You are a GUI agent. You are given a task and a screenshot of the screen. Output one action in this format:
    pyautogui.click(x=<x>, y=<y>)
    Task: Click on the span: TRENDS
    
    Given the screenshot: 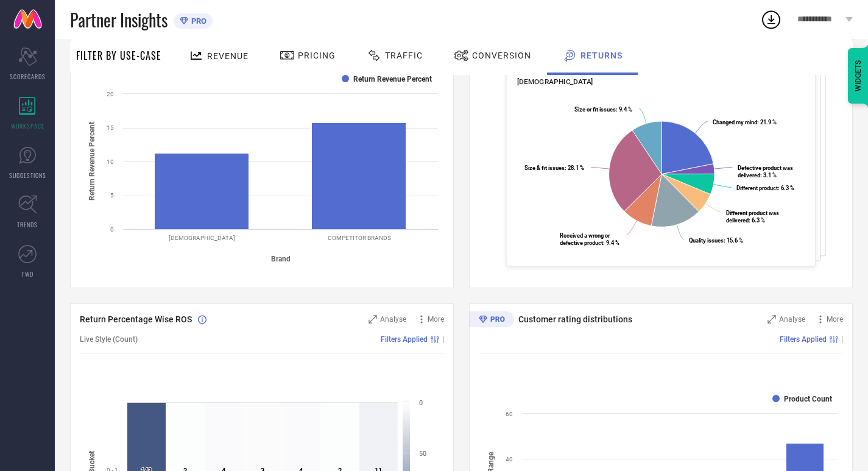 What is the action you would take?
    pyautogui.click(x=27, y=225)
    